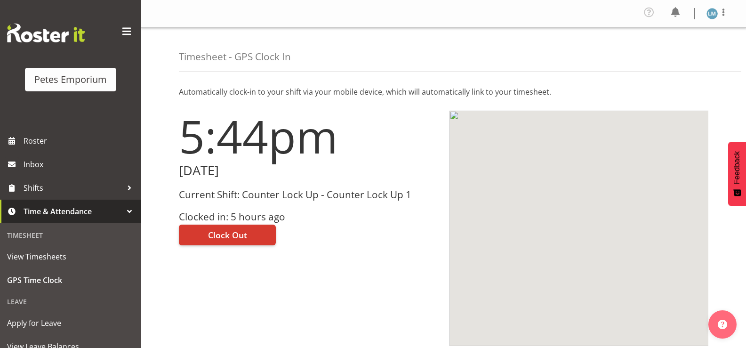  Describe the element at coordinates (227, 235) in the screenshot. I see `span: Clock Out` at that location.